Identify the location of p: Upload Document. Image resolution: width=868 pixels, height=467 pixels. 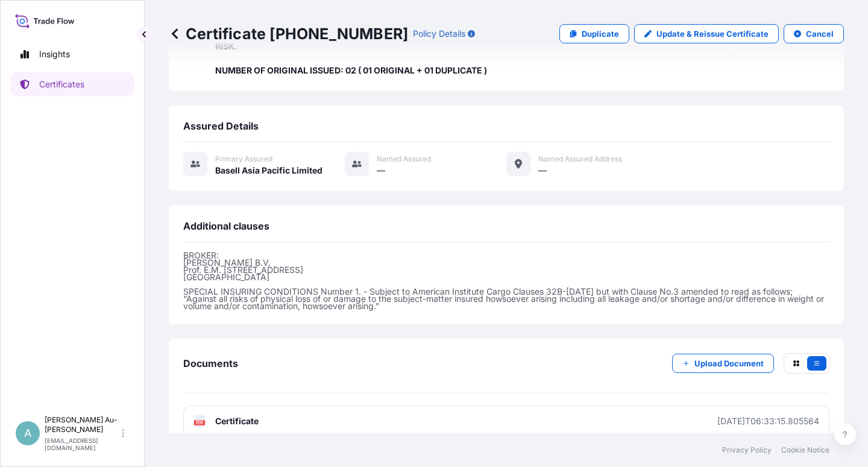
(729, 364).